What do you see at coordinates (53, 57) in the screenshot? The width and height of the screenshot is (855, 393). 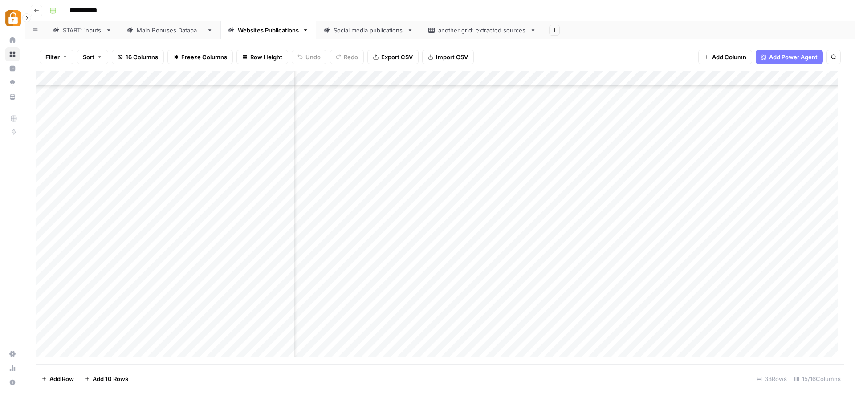 I see `span: Filter` at bounding box center [53, 57].